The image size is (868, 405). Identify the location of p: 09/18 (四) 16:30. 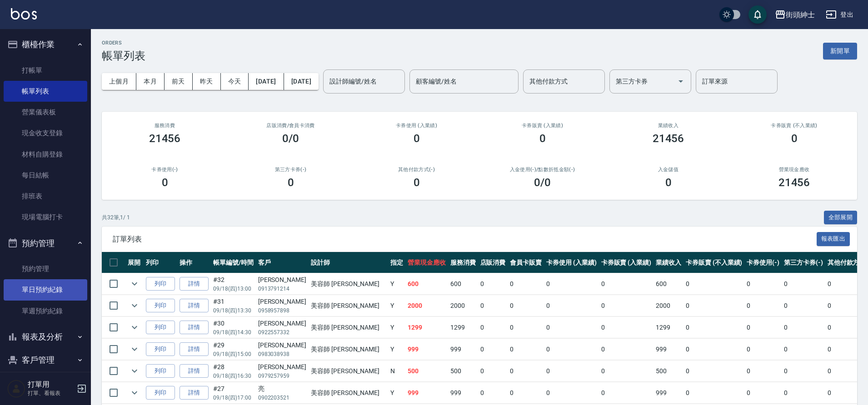
(233, 376).